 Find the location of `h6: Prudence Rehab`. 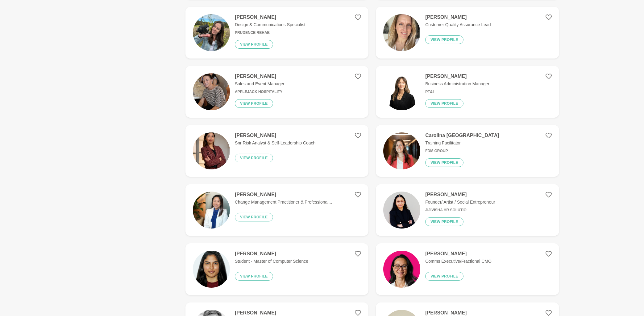

h6: Prudence Rehab is located at coordinates (270, 33).